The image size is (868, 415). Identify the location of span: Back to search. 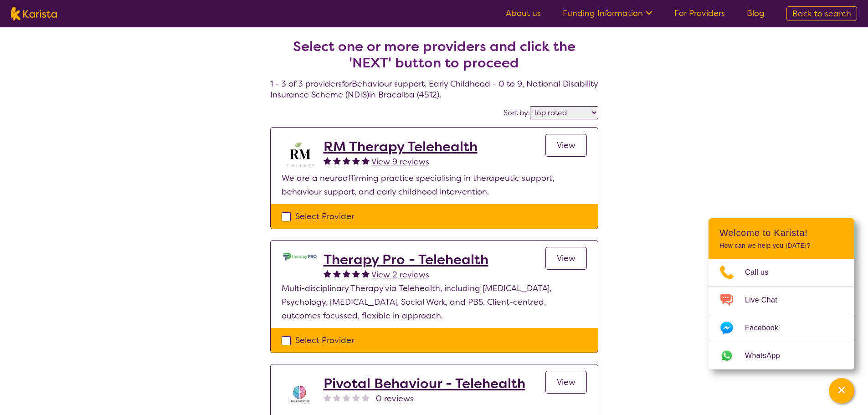
(822, 14).